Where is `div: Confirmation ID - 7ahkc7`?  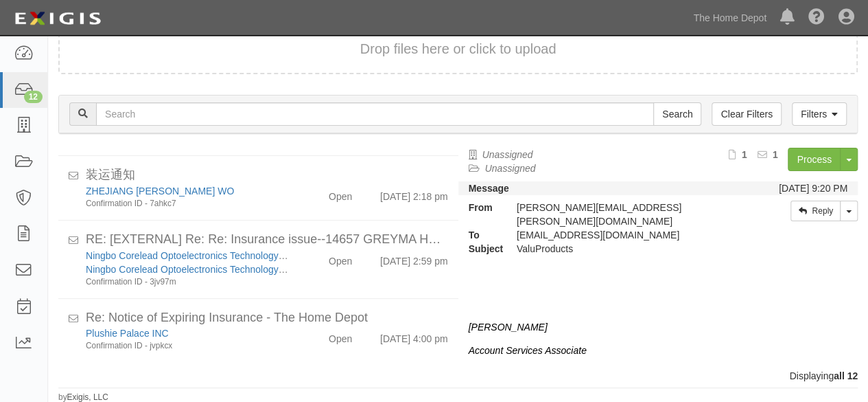 div: Confirmation ID - 7ahkc7 is located at coordinates (187, 204).